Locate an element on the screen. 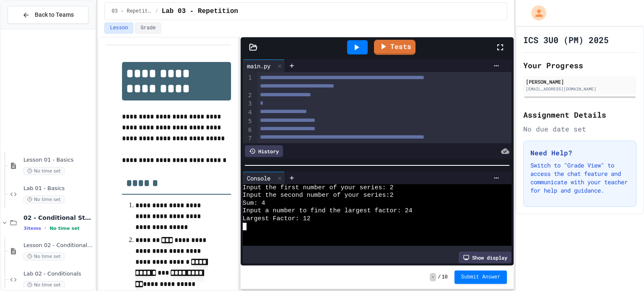  span: Lab 03 - Repetition is located at coordinates (199, 12).